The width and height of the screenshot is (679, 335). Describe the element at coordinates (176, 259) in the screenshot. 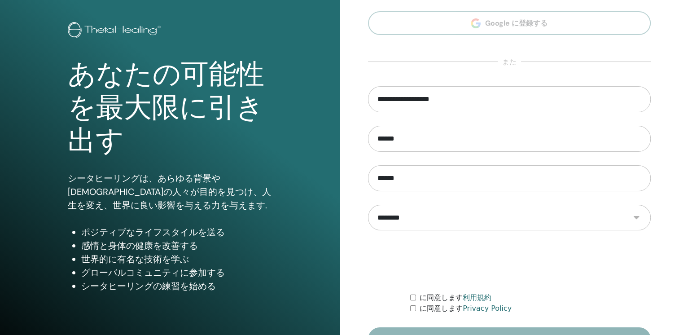

I see `li: 世界的に有名な技術を学ぶ` at that location.